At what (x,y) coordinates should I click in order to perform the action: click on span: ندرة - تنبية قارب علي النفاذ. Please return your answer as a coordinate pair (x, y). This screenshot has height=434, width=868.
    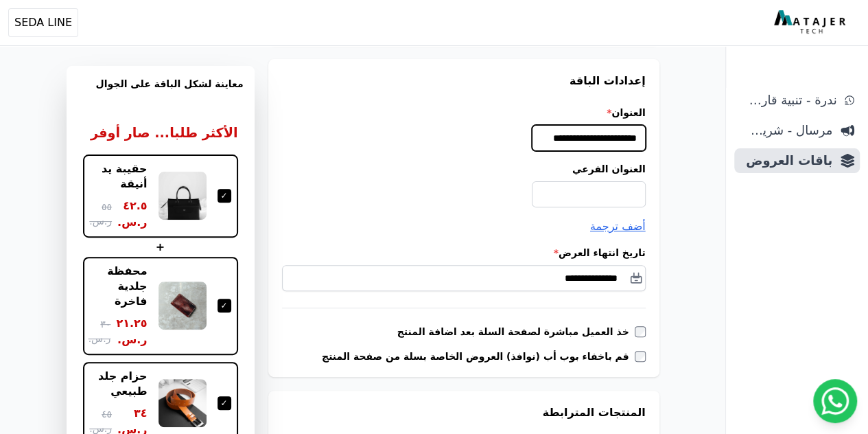
    Looking at the image, I should click on (788, 100).